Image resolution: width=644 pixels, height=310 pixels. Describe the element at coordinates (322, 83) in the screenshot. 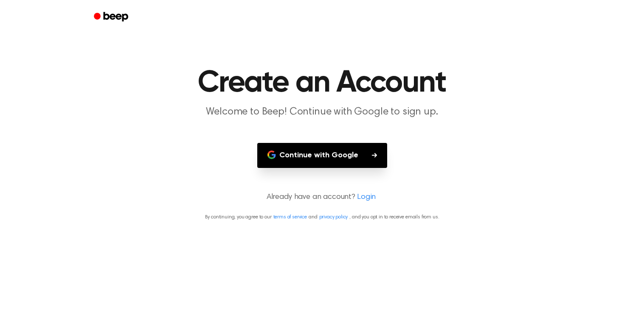

I see `h1: Create an Account` at that location.